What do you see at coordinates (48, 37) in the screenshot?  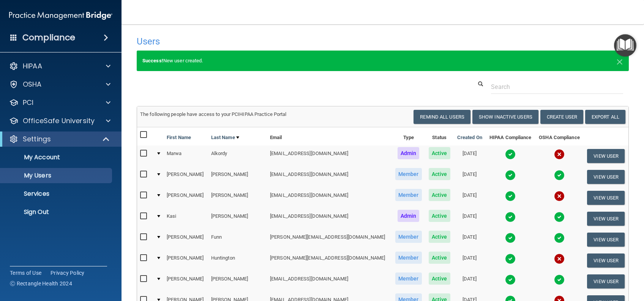 I see `h4: Compliance` at bounding box center [48, 37].